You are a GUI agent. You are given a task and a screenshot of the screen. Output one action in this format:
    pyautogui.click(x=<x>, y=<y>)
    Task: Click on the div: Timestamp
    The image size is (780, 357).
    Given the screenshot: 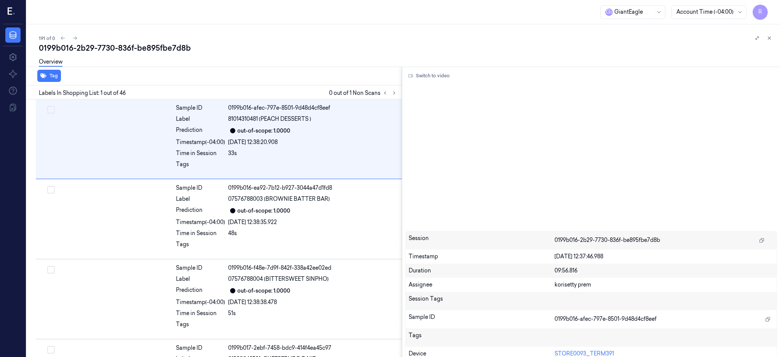 What is the action you would take?
    pyautogui.click(x=481, y=256)
    